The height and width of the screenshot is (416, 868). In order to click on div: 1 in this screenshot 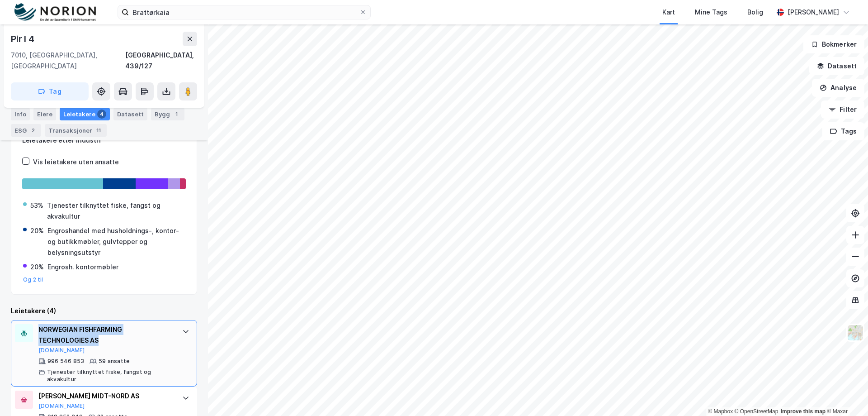, I will do `click(176, 114)`.